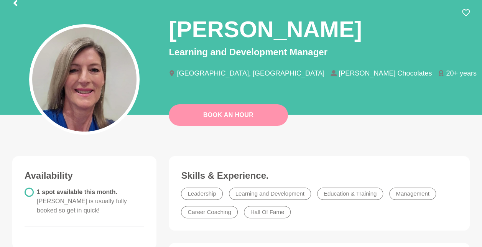 This screenshot has height=247, width=482. Describe the element at coordinates (84, 176) in the screenshot. I see `h3: Availability` at that location.